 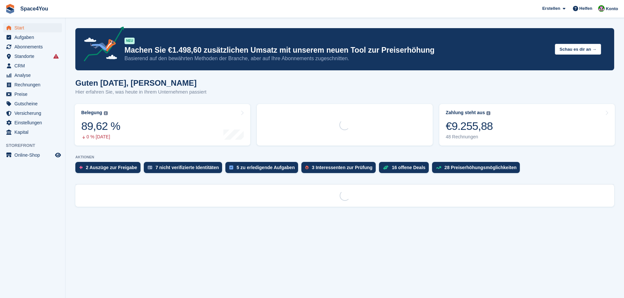 What do you see at coordinates (34, 123) in the screenshot?
I see `span: Einstellungen` at bounding box center [34, 123].